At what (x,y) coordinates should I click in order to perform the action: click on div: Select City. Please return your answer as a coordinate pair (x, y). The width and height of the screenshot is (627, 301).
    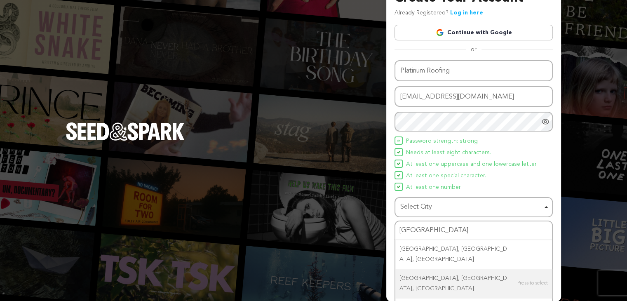
    Looking at the image, I should click on (471, 207).